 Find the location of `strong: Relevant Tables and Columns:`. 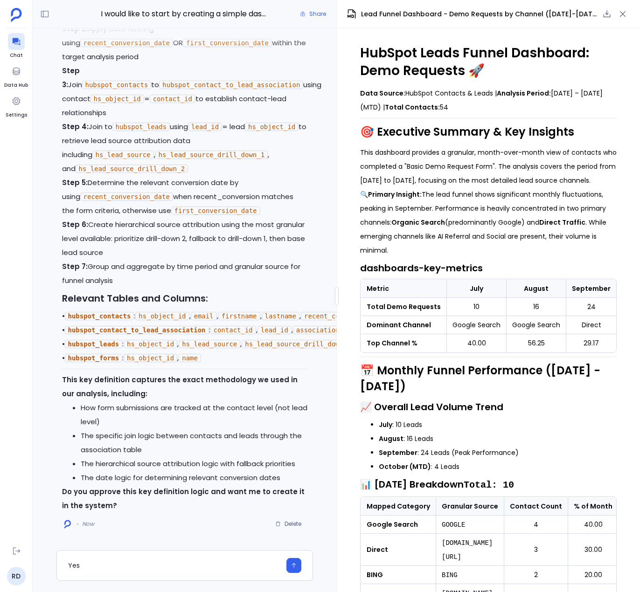

strong: Relevant Tables and Columns: is located at coordinates (135, 298).